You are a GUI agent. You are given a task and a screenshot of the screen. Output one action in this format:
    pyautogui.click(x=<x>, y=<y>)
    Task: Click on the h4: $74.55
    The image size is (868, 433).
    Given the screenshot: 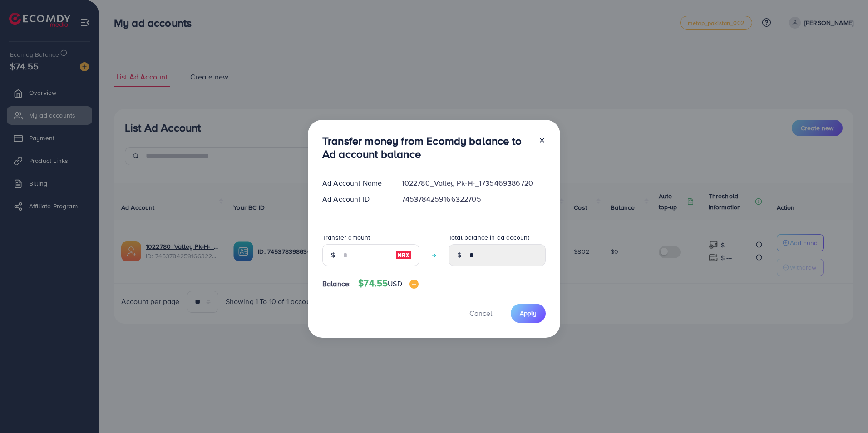 What is the action you would take?
    pyautogui.click(x=388, y=283)
    